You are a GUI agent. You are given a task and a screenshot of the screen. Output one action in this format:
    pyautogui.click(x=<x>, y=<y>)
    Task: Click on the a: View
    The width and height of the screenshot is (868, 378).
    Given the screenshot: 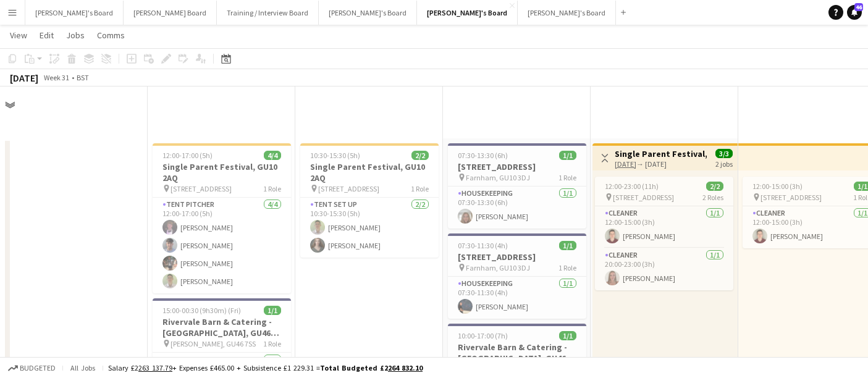 What is the action you would take?
    pyautogui.click(x=19, y=36)
    